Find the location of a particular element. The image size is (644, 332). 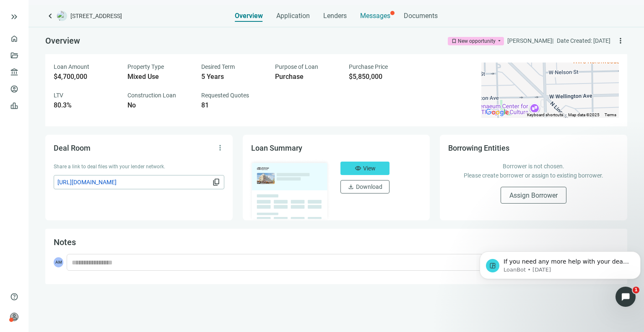

span: Messages is located at coordinates (375, 15).